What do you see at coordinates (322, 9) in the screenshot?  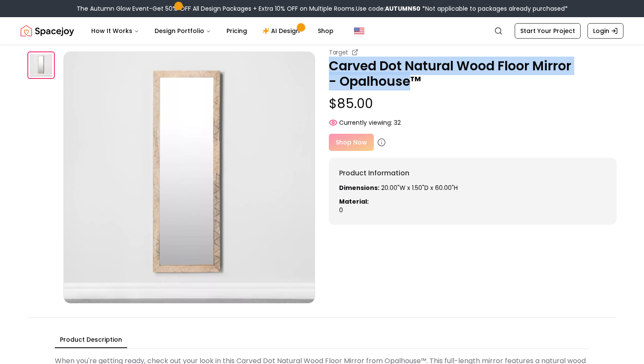 I see `div: The Autumn Glow Event-Get 50% OFF All Design Packages + Extra 10% OFF on Multiple Rooms.` at bounding box center [322, 9].